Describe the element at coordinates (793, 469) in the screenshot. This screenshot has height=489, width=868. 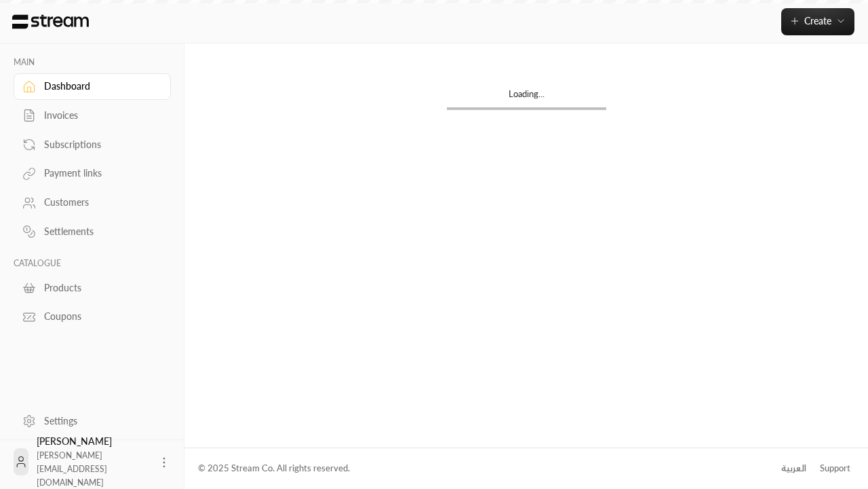
I see `div: العربية` at that location.